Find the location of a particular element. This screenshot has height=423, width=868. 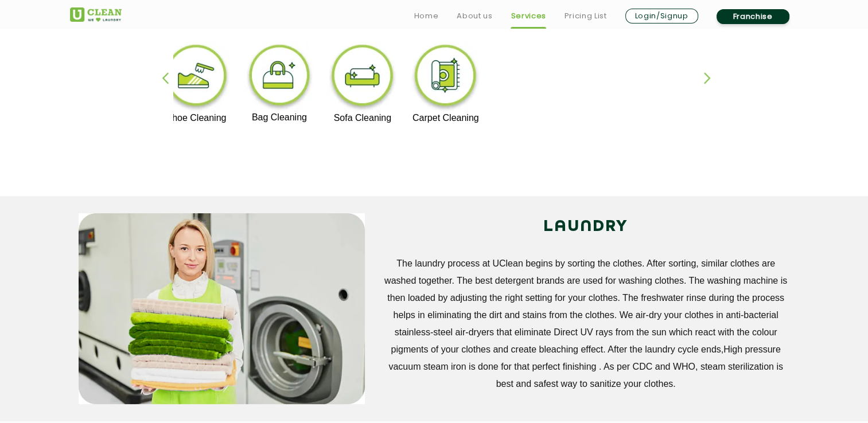

img: UClean Laundry and Dry Cleaning is located at coordinates (96, 15).